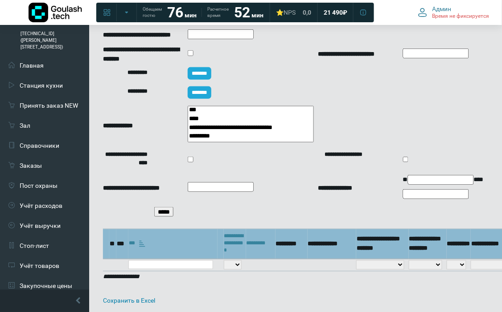  Describe the element at coordinates (129, 301) in the screenshot. I see `a: Сохранить в Excel` at that location.